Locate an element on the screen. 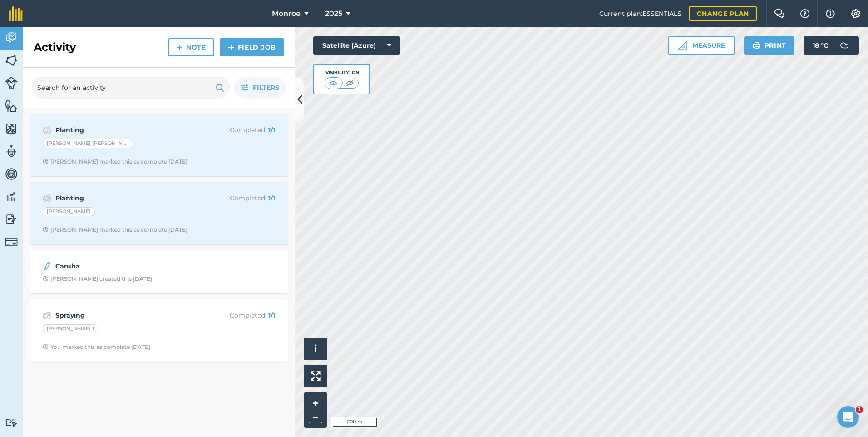  button: i is located at coordinates (316, 349).